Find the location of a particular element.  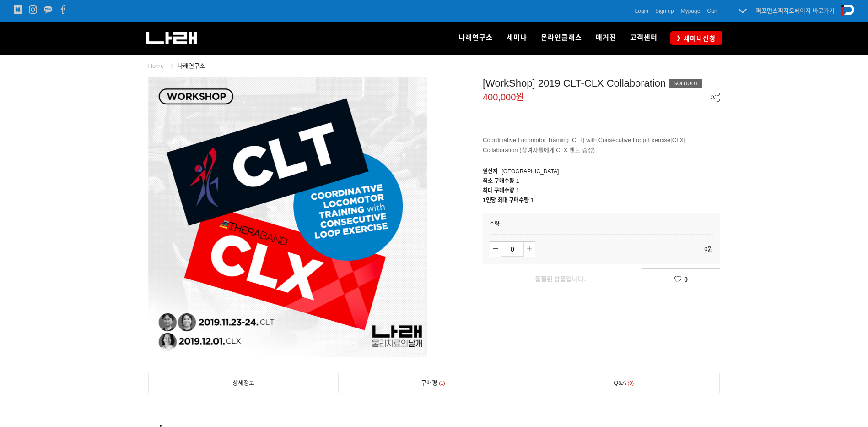

a: 구매평1 is located at coordinates (434, 383).